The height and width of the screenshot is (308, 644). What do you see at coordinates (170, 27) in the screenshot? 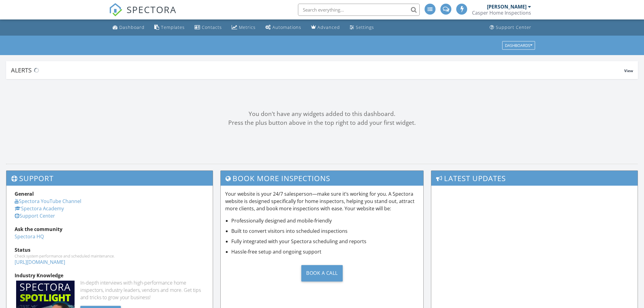
I see `a: Templates` at bounding box center [170, 27].